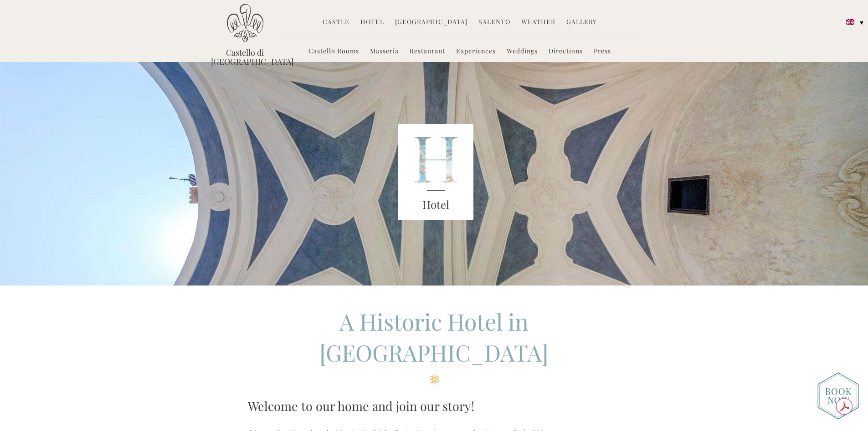 This screenshot has width=868, height=431. I want to click on h3: Hotel, so click(436, 205).